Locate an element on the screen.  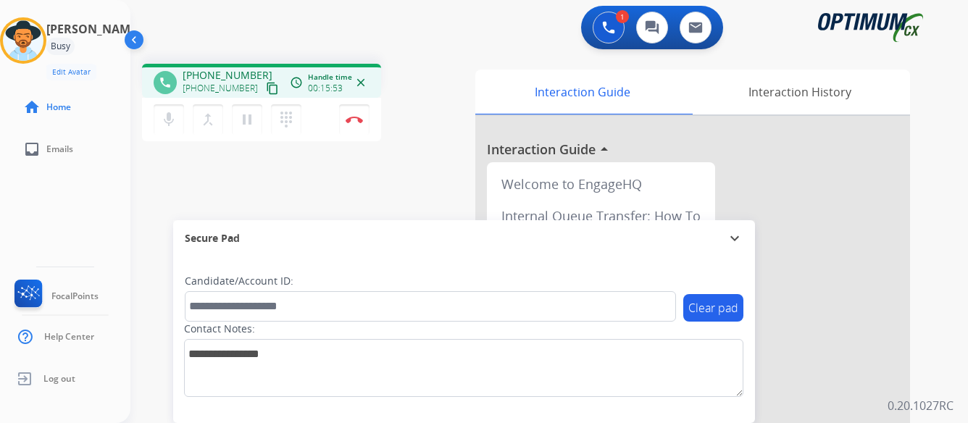
button: Clear pad is located at coordinates (713, 308).